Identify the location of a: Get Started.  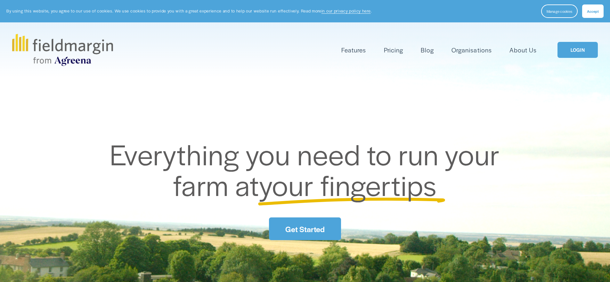
(305, 229).